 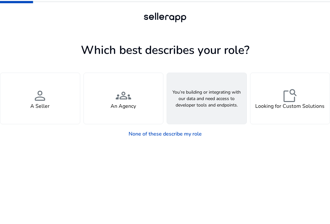 What do you see at coordinates (290, 106) in the screenshot?
I see `h4: Looking for Custom Solutions` at bounding box center [290, 106].